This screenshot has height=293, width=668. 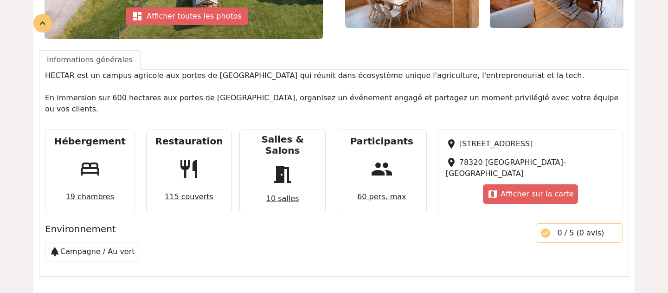 I want to click on span: dashboard, so click(x=137, y=16).